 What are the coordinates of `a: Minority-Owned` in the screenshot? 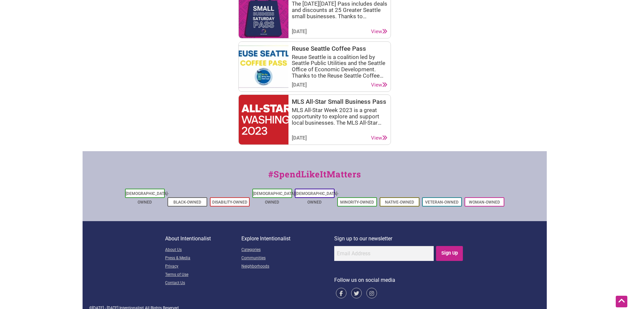 It's located at (357, 202).